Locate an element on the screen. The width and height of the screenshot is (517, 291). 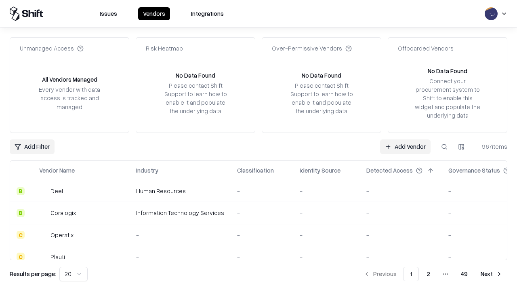
div: Classification is located at coordinates (255, 170).